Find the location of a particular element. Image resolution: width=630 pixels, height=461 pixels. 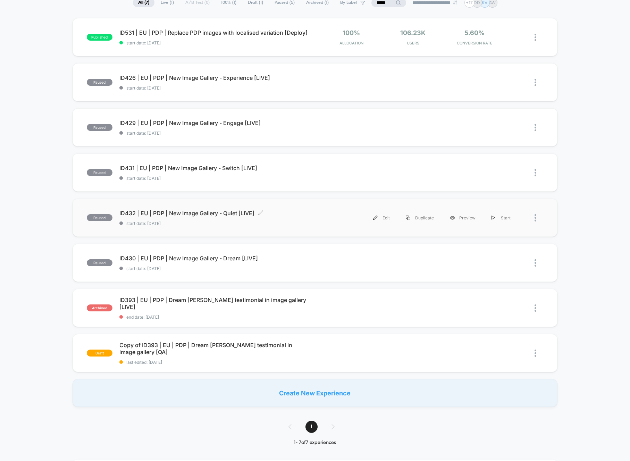

span: draft is located at coordinates (100, 353).